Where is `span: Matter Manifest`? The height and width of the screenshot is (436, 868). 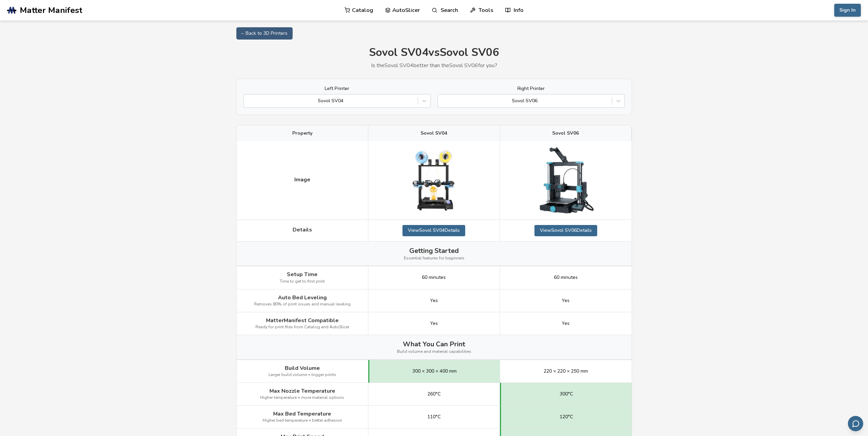
span: Matter Manifest is located at coordinates (51, 10).